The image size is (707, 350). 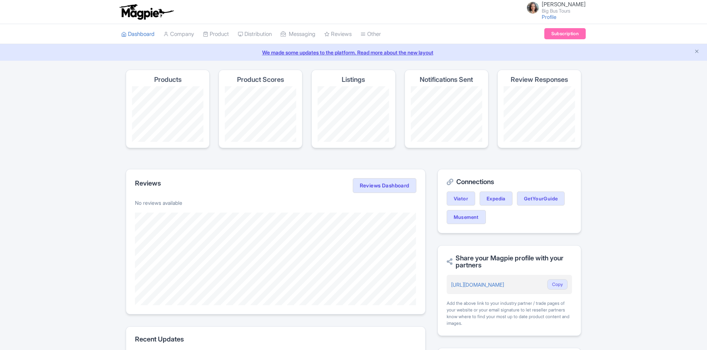 What do you see at coordinates (298, 34) in the screenshot?
I see `a: Messaging` at bounding box center [298, 34].